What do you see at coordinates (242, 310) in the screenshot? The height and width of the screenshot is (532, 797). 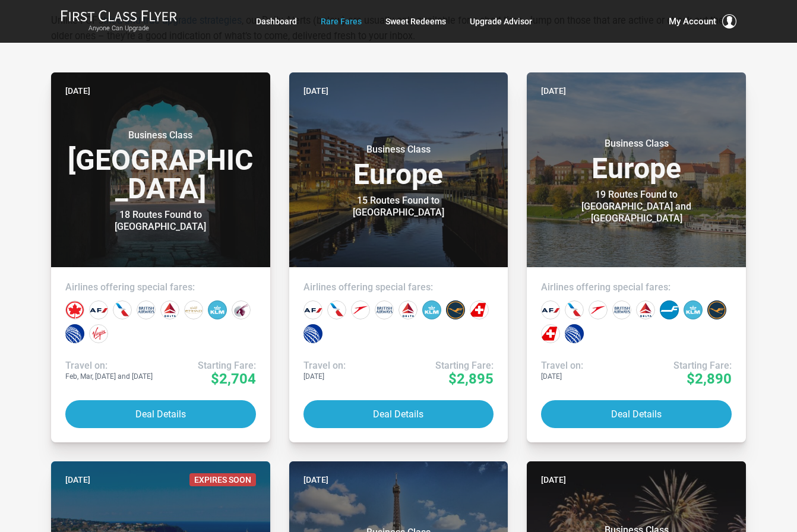 I see `div: Qatar` at bounding box center [242, 310].